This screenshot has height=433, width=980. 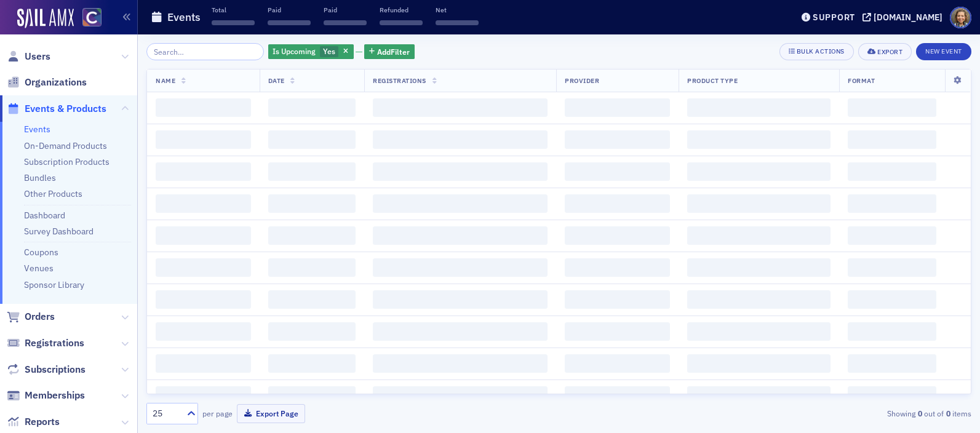 I want to click on a: Bundles, so click(x=40, y=178).